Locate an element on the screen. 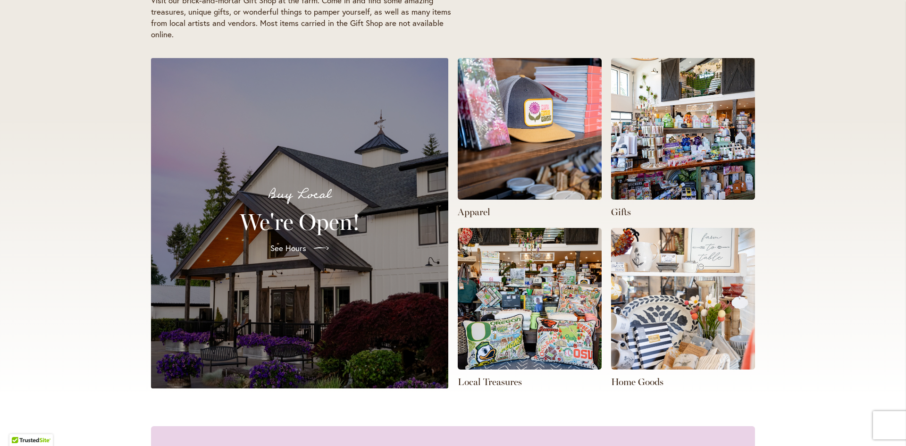  img: springgiftshop-128.jpg is located at coordinates (683, 129).